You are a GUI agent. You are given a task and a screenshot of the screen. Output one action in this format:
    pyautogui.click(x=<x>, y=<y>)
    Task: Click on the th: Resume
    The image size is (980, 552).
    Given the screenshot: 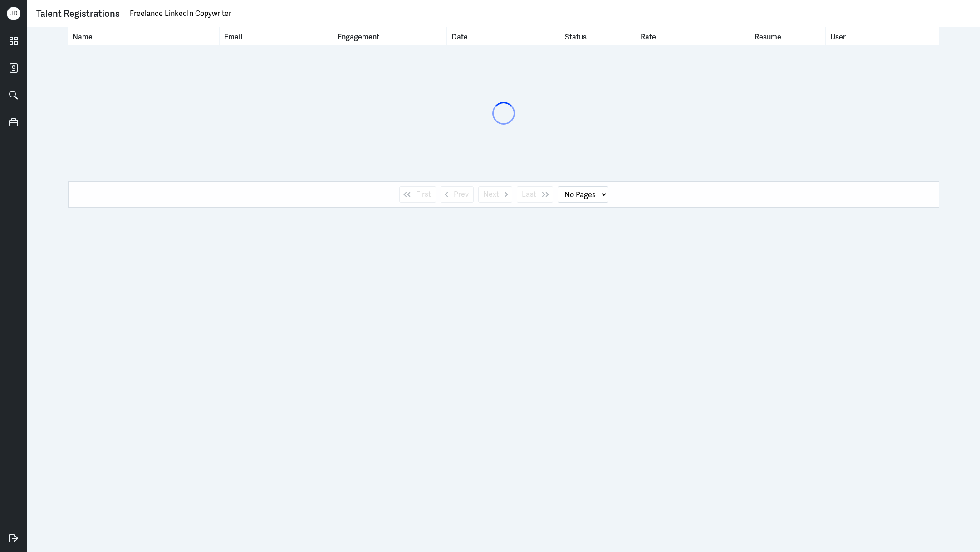 What is the action you would take?
    pyautogui.click(x=788, y=36)
    